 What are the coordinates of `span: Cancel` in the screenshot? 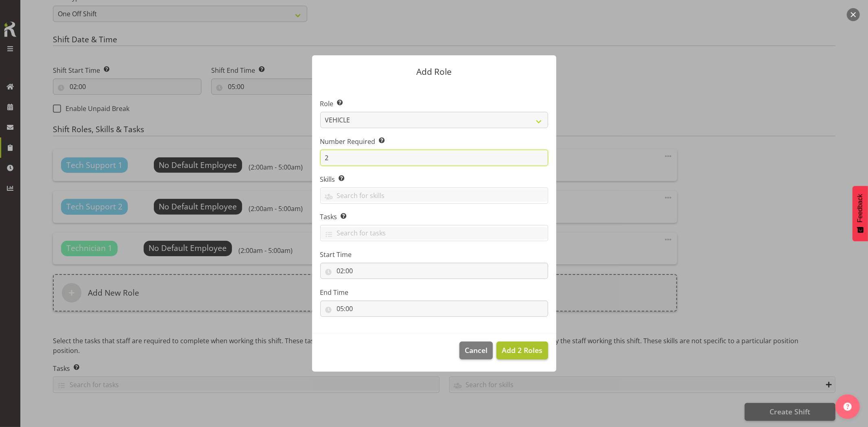 It's located at (476, 350).